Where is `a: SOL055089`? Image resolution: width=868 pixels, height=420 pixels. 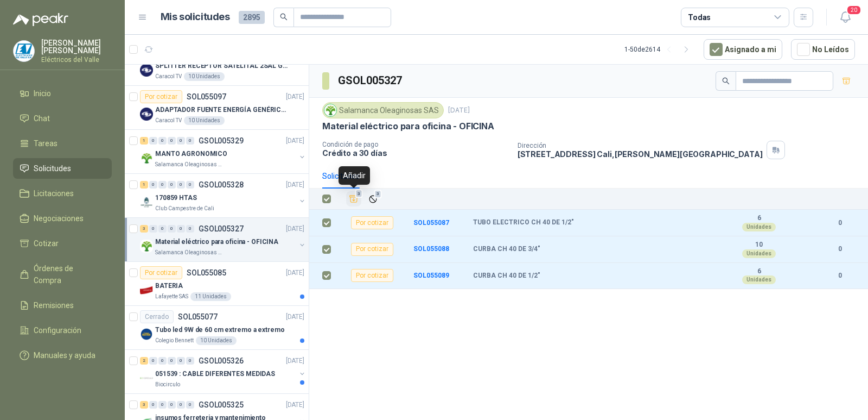 a: SOL055089 is located at coordinates (431, 275).